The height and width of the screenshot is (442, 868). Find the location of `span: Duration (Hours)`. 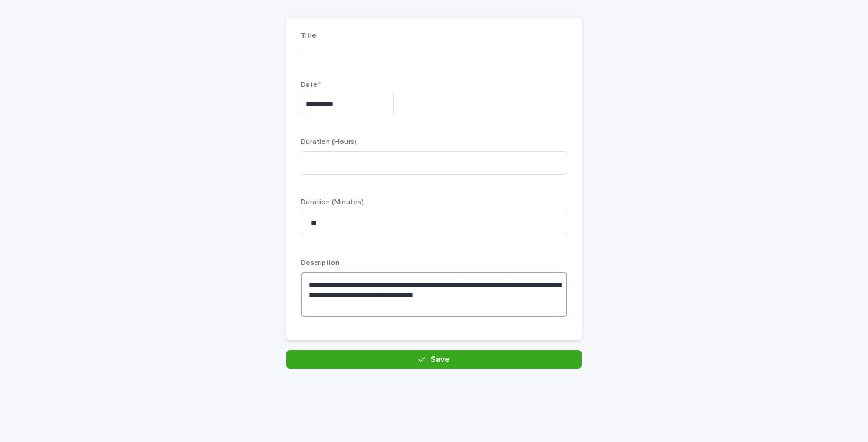

span: Duration (Hours) is located at coordinates (328, 142).